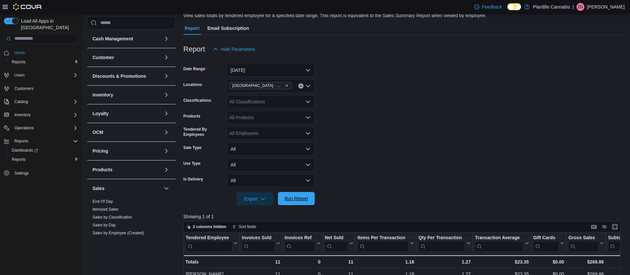 This screenshot has height=275, width=630. What do you see at coordinates (545, 243) in the screenshot?
I see `div: Gift Card Sales` at bounding box center [545, 243].